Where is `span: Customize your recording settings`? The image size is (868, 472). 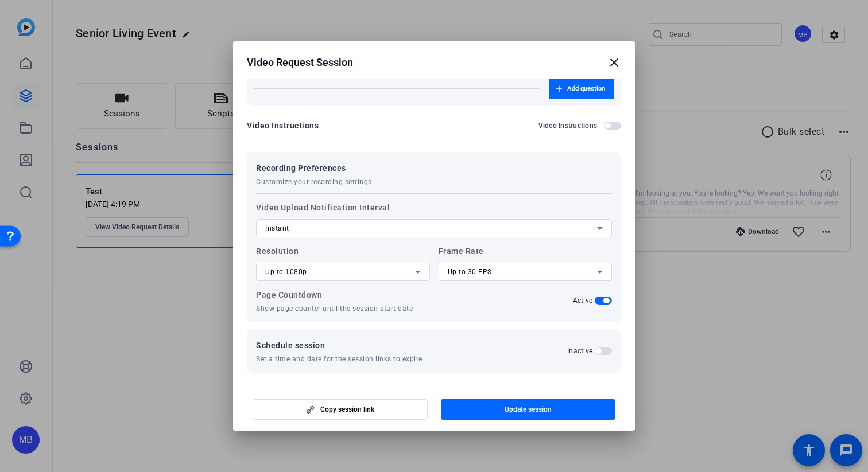 span: Customize your recording settings is located at coordinates (314, 182).